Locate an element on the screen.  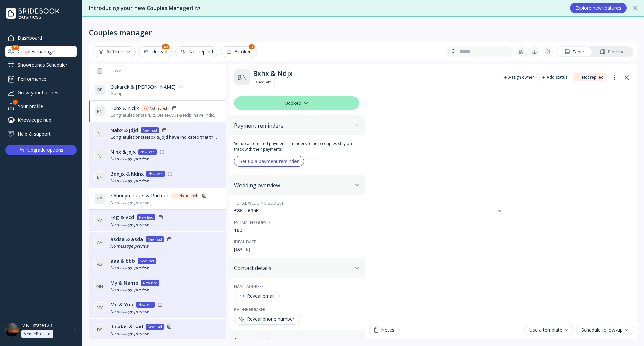
button: Schedule follow-up is located at coordinates (604, 330).